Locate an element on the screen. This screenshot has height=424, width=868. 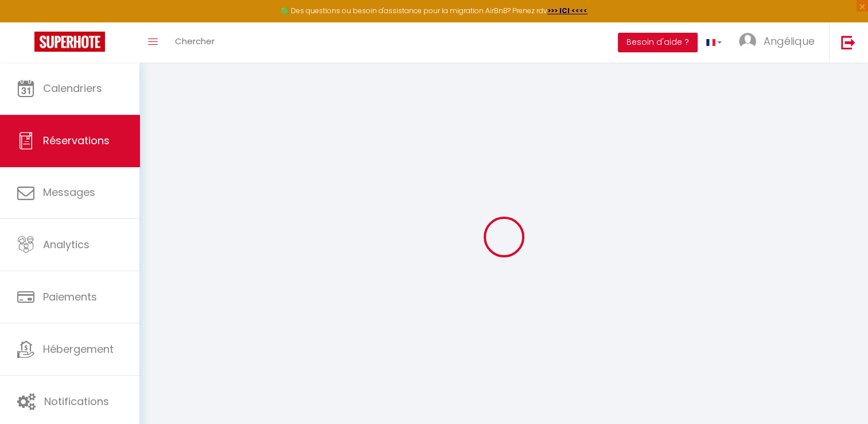
span: Angélique is located at coordinates (789, 41).